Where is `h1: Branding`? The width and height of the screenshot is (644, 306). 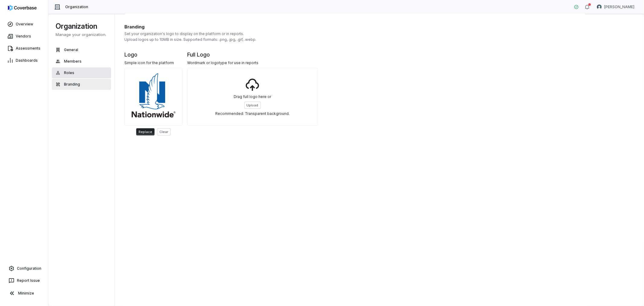
h1: Branding is located at coordinates (221, 27).